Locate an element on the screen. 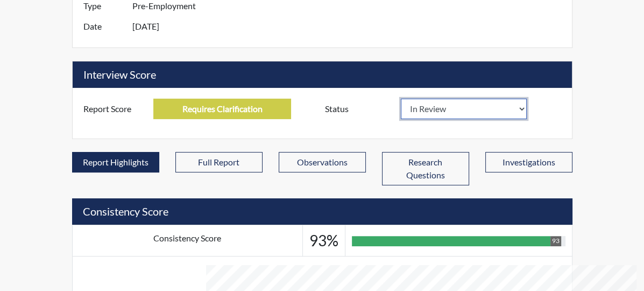 The height and width of the screenshot is (291, 644). button: Investigations is located at coordinates (529, 162).